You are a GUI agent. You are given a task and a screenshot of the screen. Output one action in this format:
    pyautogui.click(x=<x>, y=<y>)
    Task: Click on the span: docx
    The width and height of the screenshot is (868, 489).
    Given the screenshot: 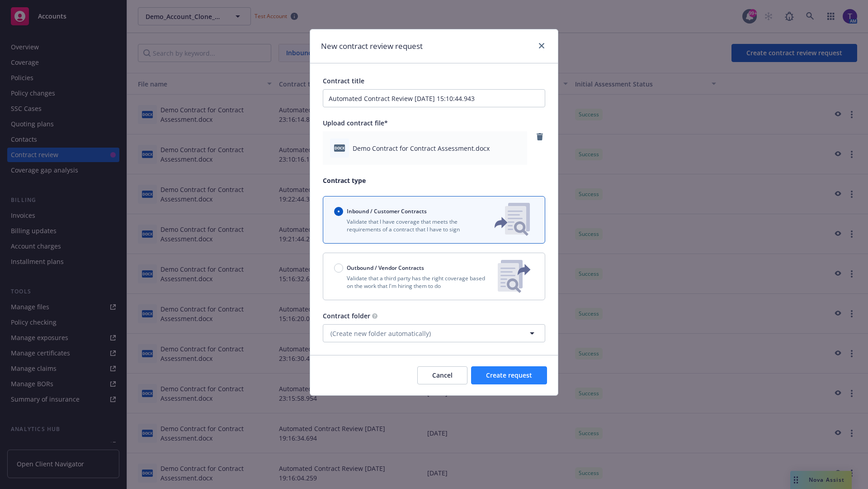 What is the action you would take?
    pyautogui.click(x=340, y=147)
    